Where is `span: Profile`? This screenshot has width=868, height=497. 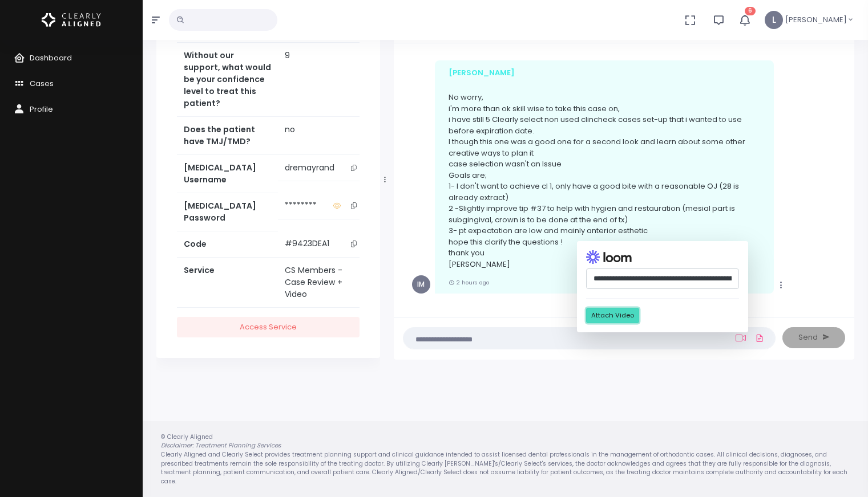 span: Profile is located at coordinates (41, 109).